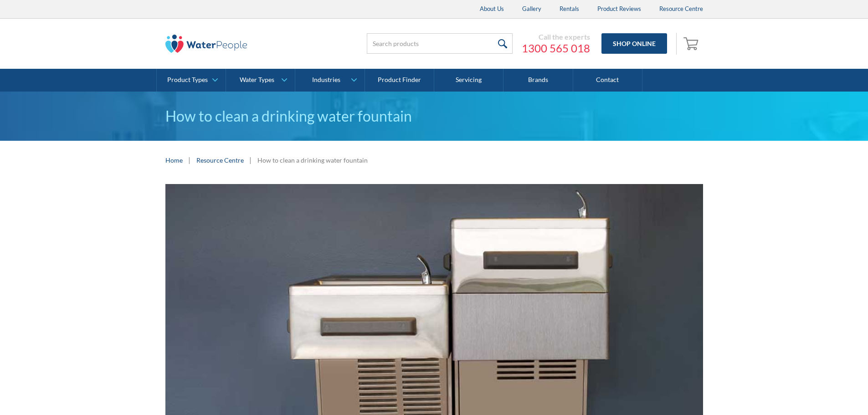 This screenshot has height=415, width=868. I want to click on a: Water Types, so click(260, 80).